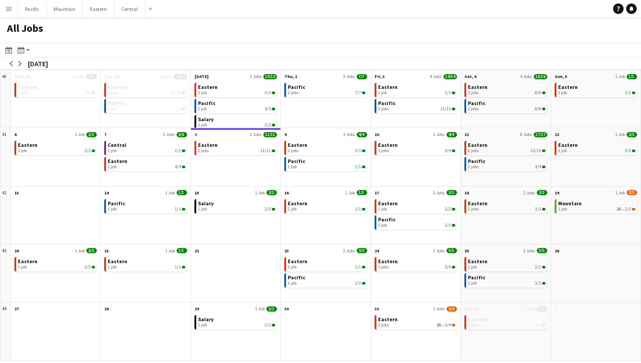  What do you see at coordinates (105, 134) in the screenshot?
I see `span: 7` at bounding box center [105, 134].